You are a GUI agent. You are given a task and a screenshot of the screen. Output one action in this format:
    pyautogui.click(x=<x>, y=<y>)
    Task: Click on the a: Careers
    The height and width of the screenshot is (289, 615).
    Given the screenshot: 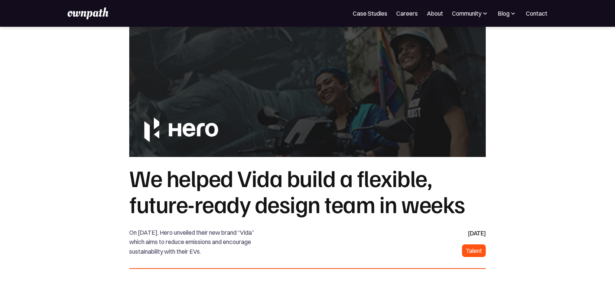 What is the action you would take?
    pyautogui.click(x=407, y=13)
    